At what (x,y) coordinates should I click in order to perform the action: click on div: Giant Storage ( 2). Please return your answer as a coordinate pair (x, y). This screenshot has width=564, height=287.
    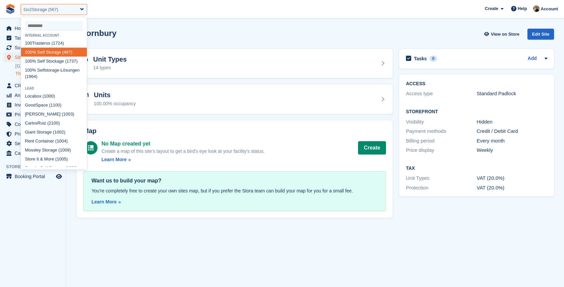
    Looking at the image, I should click on (54, 132).